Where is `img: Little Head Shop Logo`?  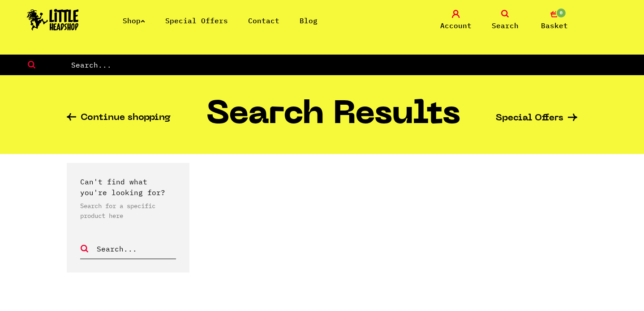 img: Little Head Shop Logo is located at coordinates (53, 20).